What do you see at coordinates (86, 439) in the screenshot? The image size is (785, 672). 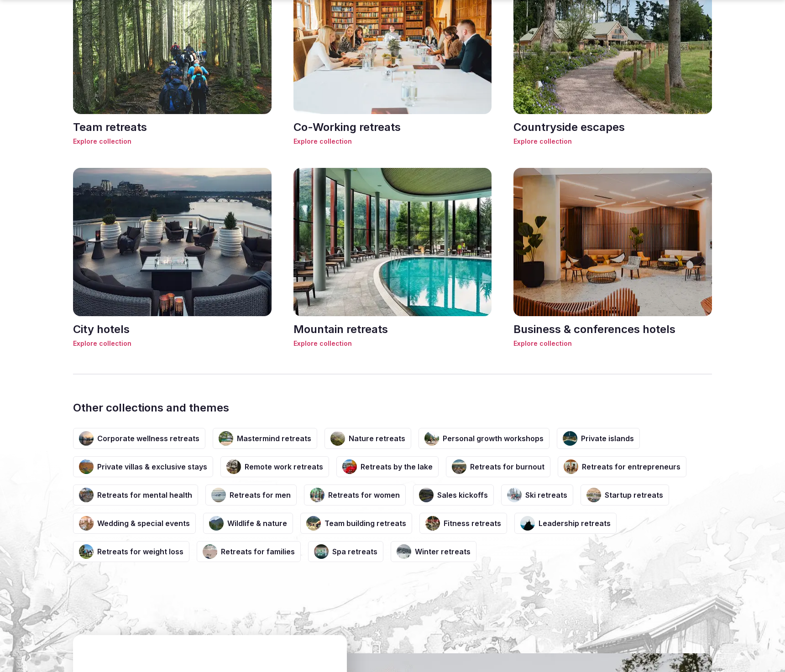 I see `img: Corporate wellness retreats` at bounding box center [86, 439].